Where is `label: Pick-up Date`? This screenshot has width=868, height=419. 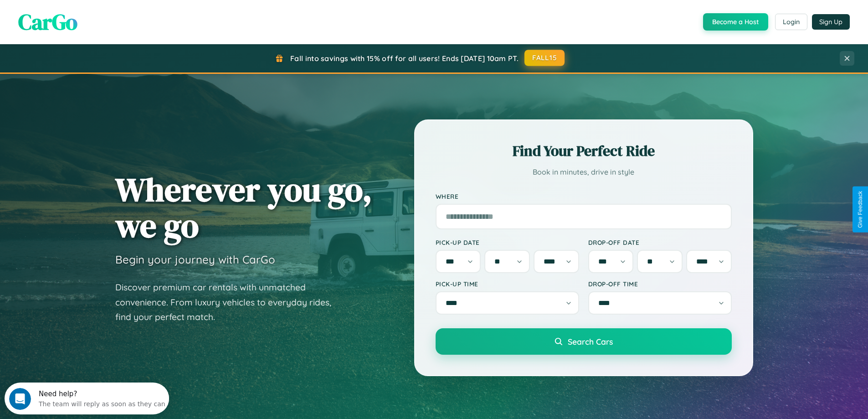 label: Pick-up Date is located at coordinates (507, 242).